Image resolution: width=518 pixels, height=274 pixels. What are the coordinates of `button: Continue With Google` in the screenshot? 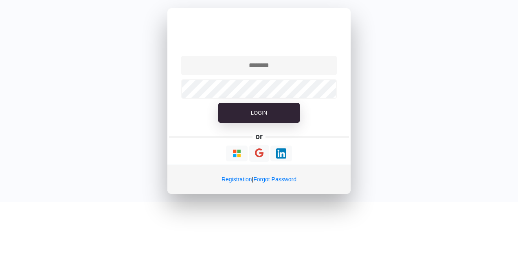 It's located at (259, 153).